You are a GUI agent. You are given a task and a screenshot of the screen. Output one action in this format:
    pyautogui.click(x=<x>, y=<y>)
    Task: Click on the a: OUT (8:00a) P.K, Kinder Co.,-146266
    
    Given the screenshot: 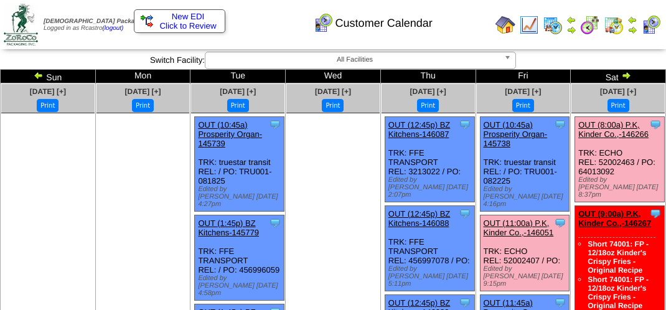 What is the action you would take?
    pyautogui.click(x=613, y=129)
    